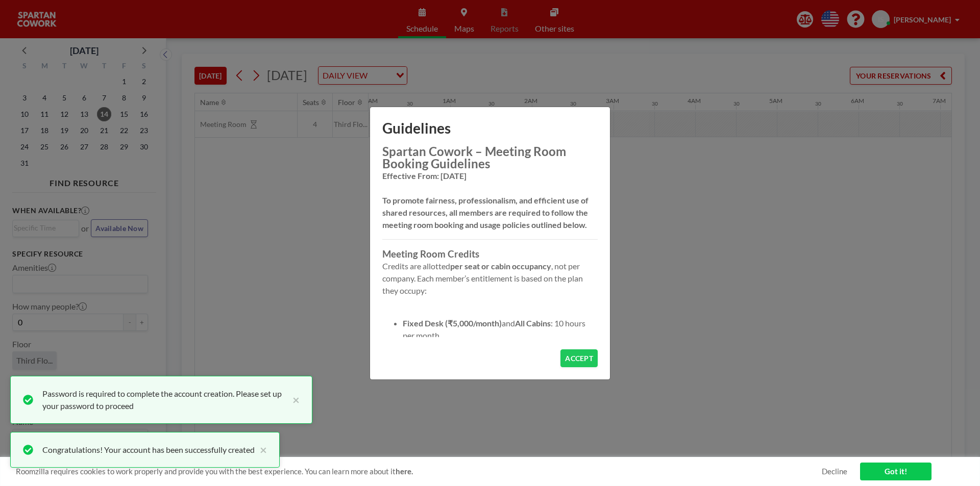 The width and height of the screenshot is (980, 486). Describe the element at coordinates (452, 323) in the screenshot. I see `strong: Fixed Desk (₹5,000/month)` at that location.